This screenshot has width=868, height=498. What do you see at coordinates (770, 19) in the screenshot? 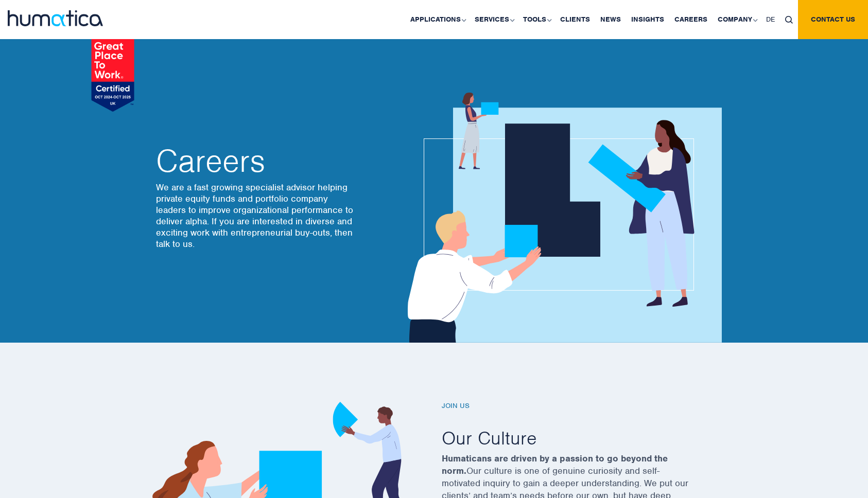
I see `span: DE` at bounding box center [770, 19].